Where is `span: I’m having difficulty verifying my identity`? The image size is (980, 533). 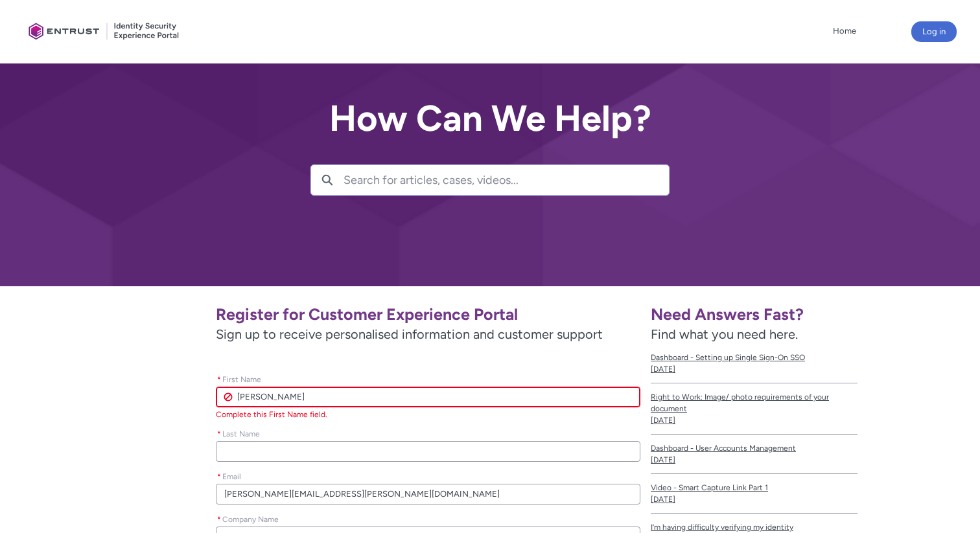
span: I’m having difficulty verifying my identity is located at coordinates (754, 528).